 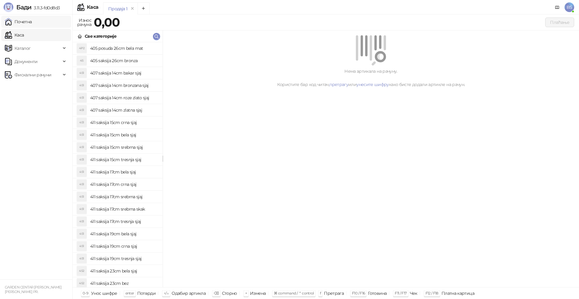 I want to click on h4: 411 saksija 17cm crna sjaj, so click(x=124, y=184).